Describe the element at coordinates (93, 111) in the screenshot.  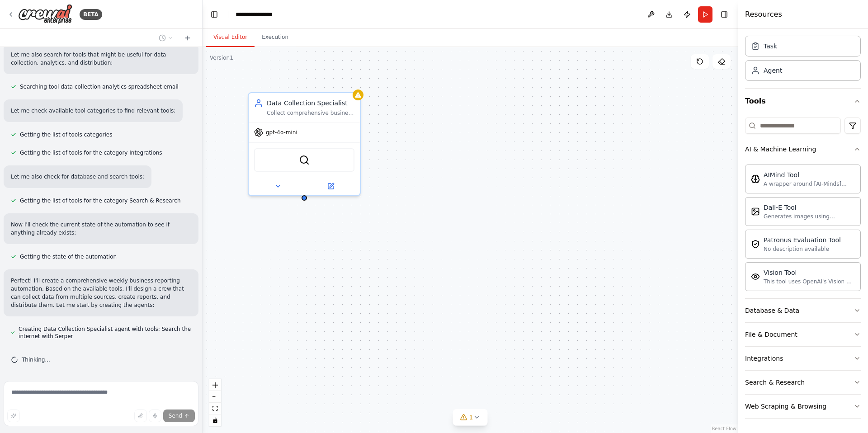
I see `p: Let me check available tool categories to find relevant tools:` at that location.